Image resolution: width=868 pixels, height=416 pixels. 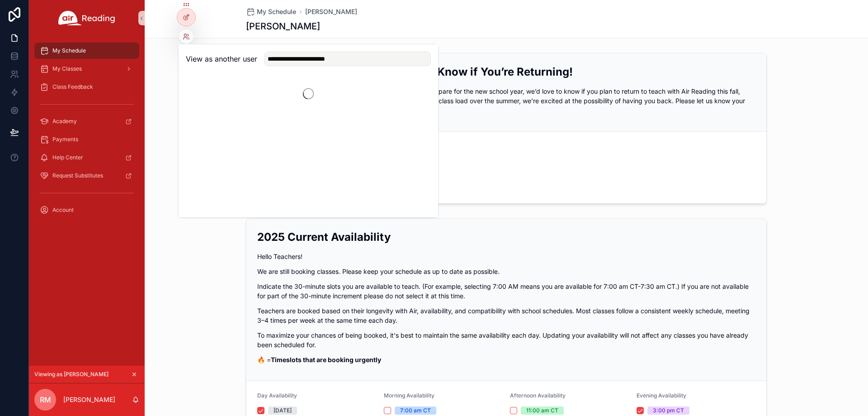 What do you see at coordinates (506, 256) in the screenshot?
I see `p: Hello Teachers!` at bounding box center [506, 256].